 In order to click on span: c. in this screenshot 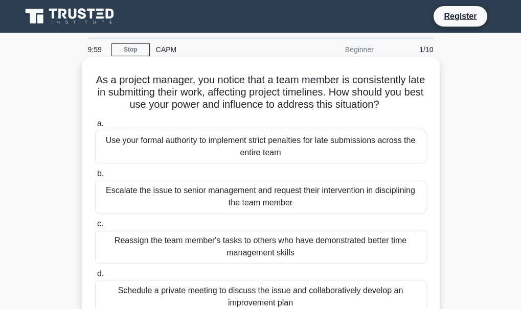, I will do `click(100, 224)`.